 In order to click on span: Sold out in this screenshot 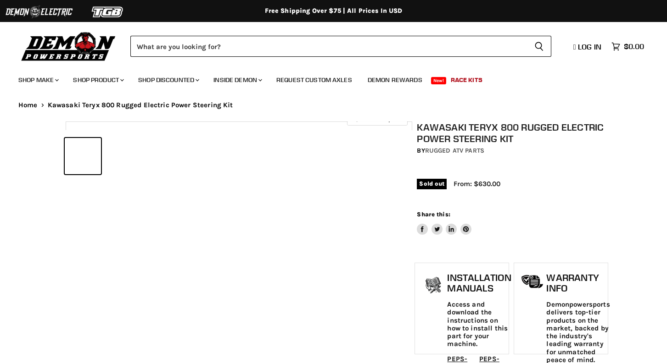, I will do `click(431, 184)`.